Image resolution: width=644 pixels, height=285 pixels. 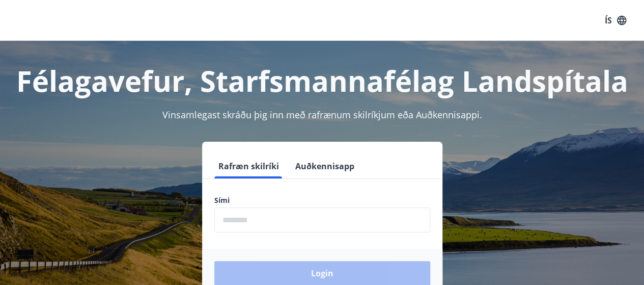 I want to click on button: ÍS, so click(x=616, y=20).